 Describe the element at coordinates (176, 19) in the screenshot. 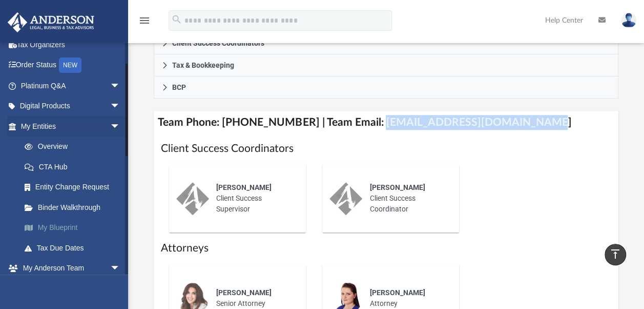

I see `i: search` at that location.